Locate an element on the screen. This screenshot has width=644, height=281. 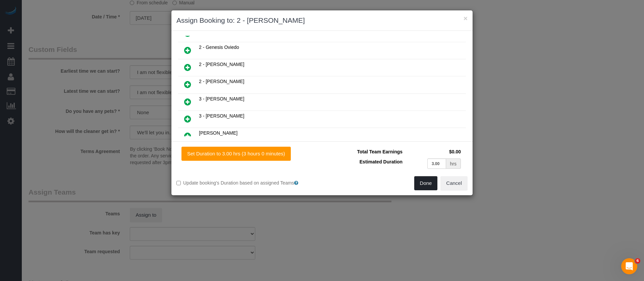
span: 6 is located at coordinates (638, 261).